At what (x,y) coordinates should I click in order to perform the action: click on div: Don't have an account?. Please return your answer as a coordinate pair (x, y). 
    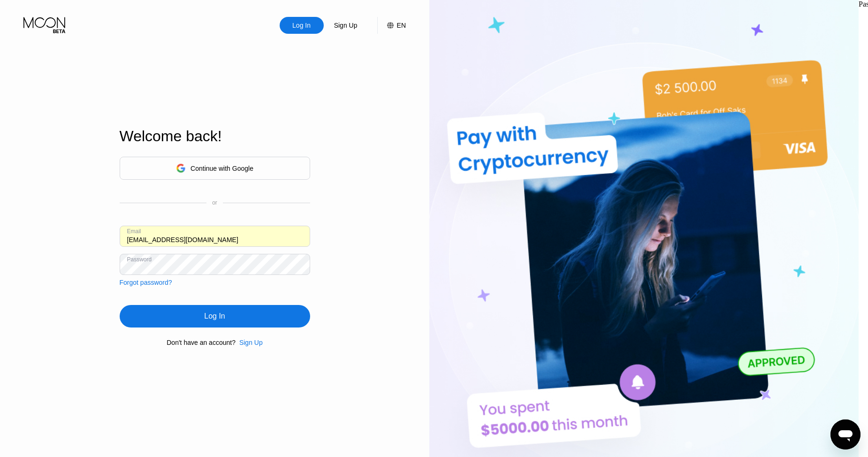
    Looking at the image, I should click on (200, 342).